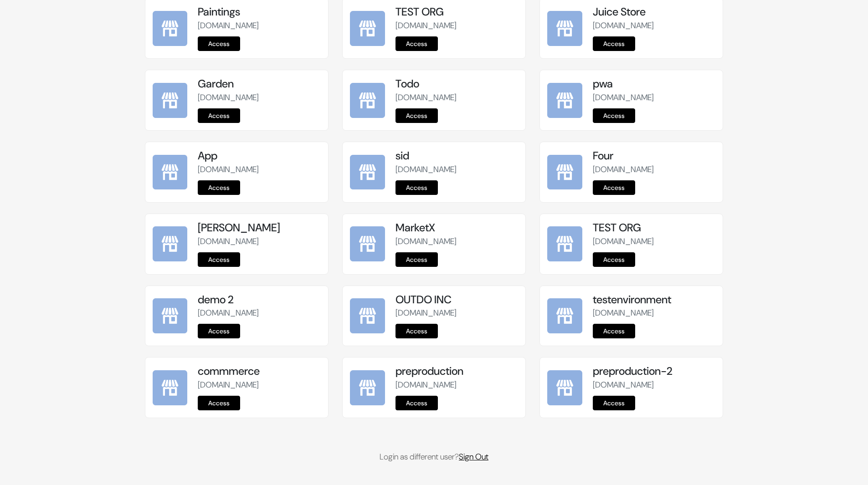 The image size is (868, 485). What do you see at coordinates (457, 371) in the screenshot?
I see `h5: preproduction` at bounding box center [457, 371].